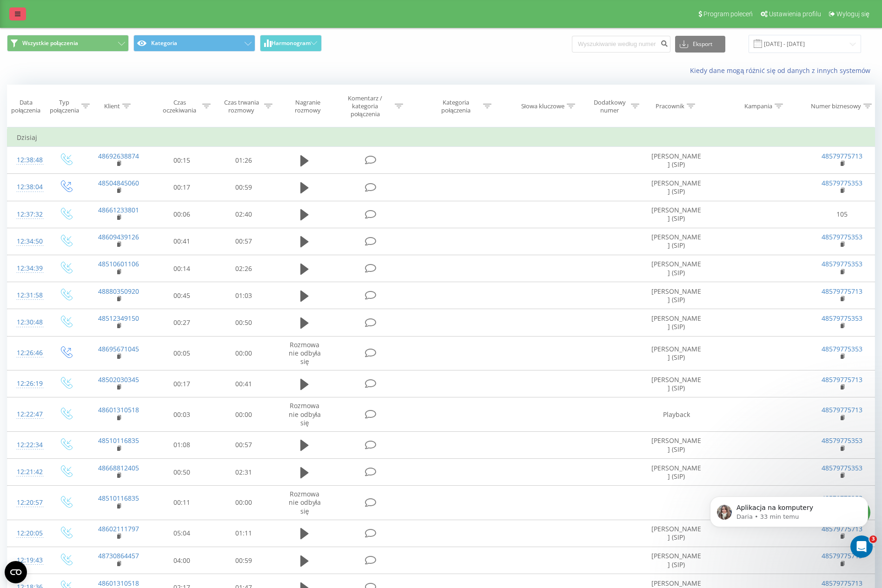 This screenshot has height=588, width=882. I want to click on input: Wyszukiwanie według numeru, so click(621, 44).